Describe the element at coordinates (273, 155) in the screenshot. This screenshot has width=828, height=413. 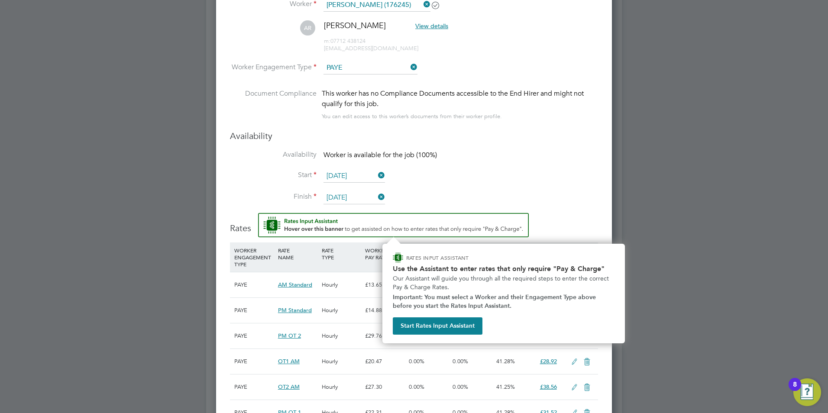
I see `label: Availability` at that location.